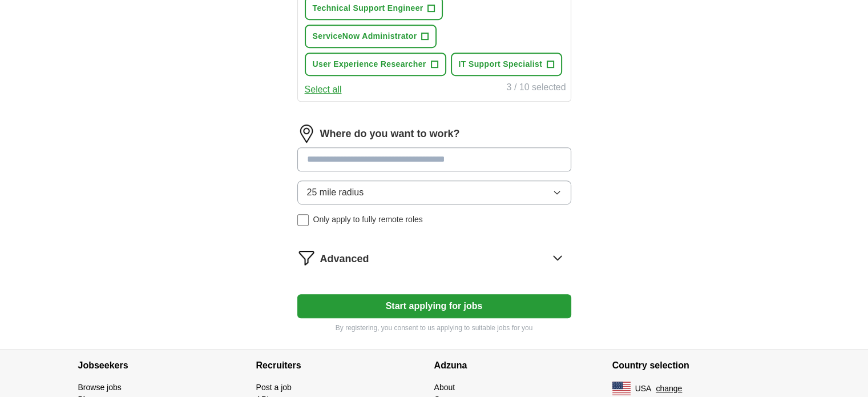  Describe the element at coordinates (368, 8) in the screenshot. I see `span: Technical Support Engineer` at that location.